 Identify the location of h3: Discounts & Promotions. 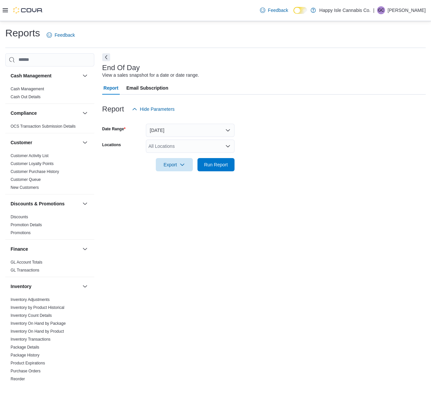
(37, 204).